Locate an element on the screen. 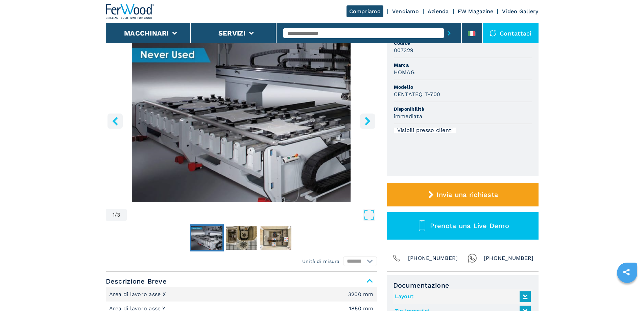 This screenshot has width=644, height=311. h3: CENTATEQ T-700 is located at coordinates (417, 94).